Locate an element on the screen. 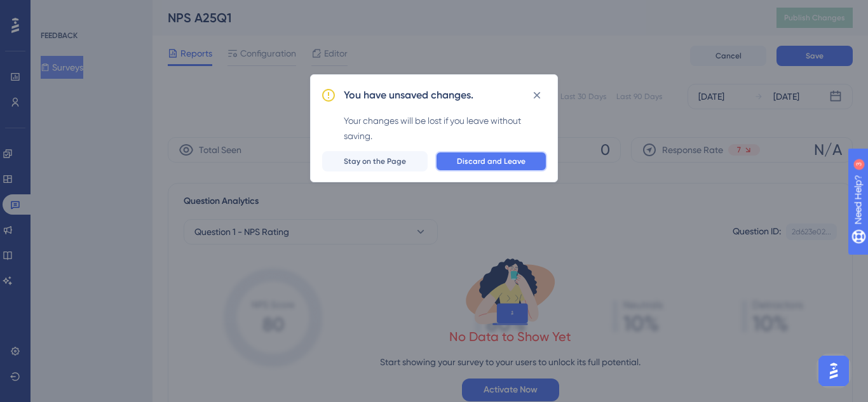  div: 3 is located at coordinates (91, 12).